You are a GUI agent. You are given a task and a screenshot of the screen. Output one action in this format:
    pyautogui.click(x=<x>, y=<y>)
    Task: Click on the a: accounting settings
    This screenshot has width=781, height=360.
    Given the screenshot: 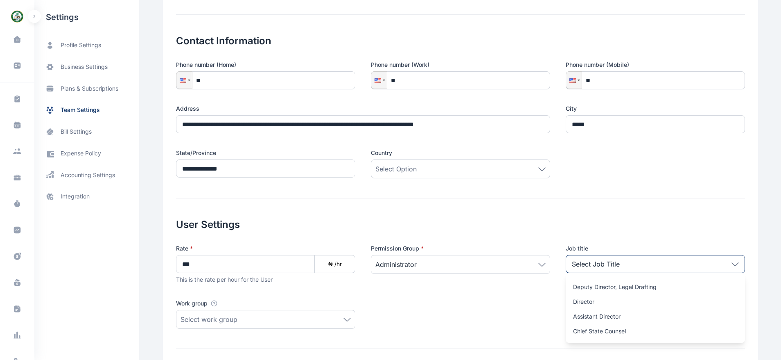 What is the action you would take?
    pyautogui.click(x=87, y=175)
    